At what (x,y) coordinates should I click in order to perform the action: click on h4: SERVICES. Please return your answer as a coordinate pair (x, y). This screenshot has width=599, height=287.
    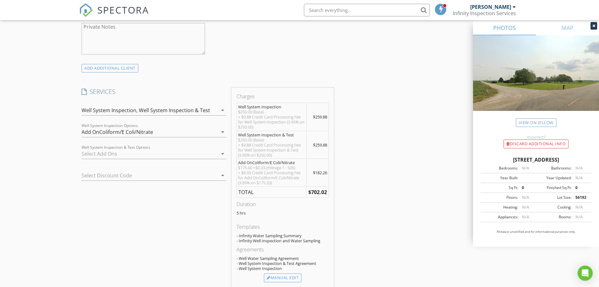
    Looking at the image, I should click on (154, 92).